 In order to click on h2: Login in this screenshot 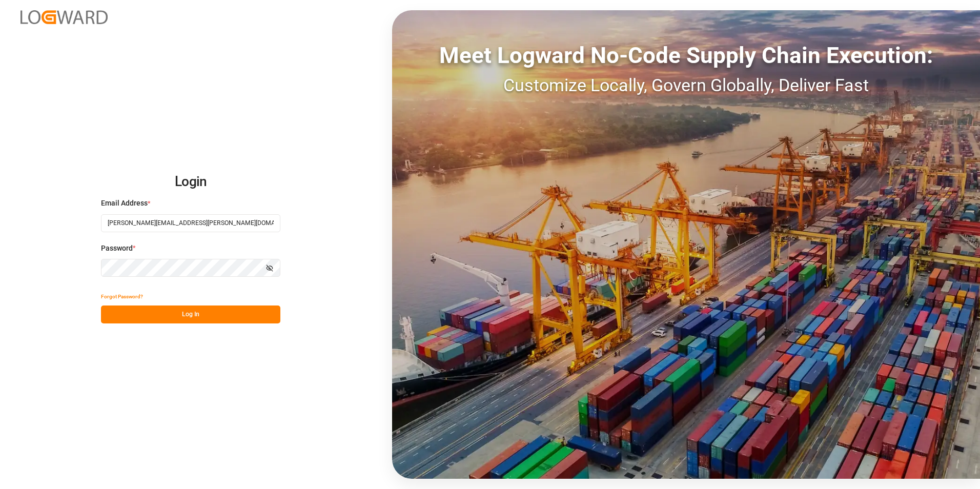, I will do `click(191, 182)`.